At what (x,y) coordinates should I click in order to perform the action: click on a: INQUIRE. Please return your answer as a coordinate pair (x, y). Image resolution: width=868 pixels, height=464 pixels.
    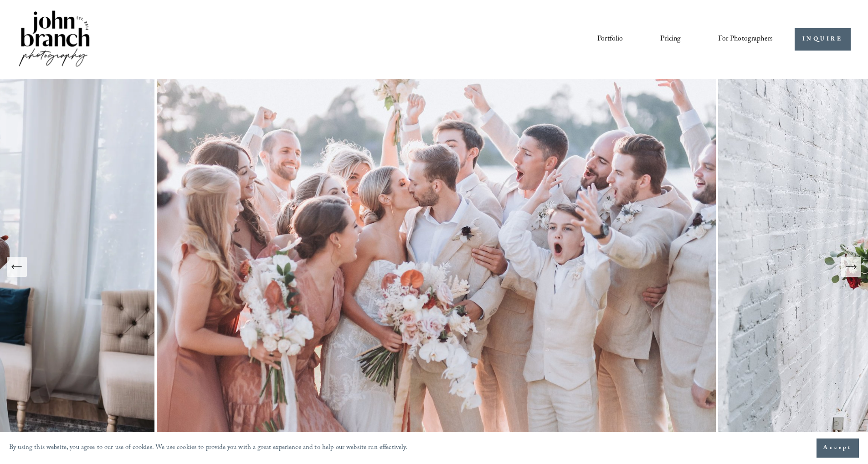
    Looking at the image, I should click on (823, 40).